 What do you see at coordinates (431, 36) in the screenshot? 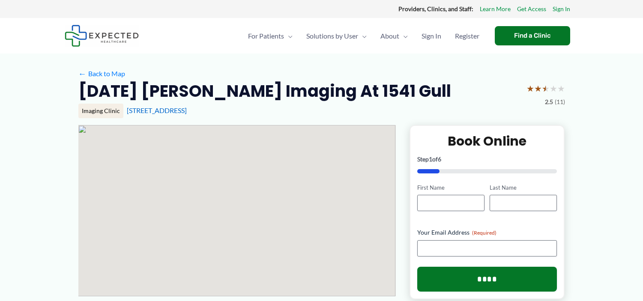
I see `span: Sign In` at bounding box center [431, 36].